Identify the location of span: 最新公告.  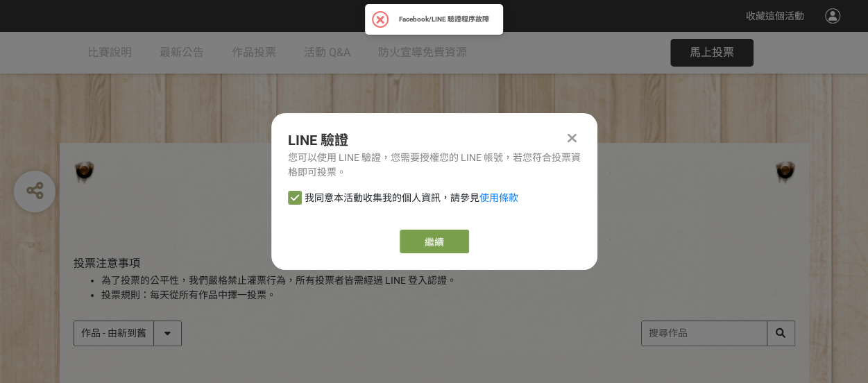
(182, 52).